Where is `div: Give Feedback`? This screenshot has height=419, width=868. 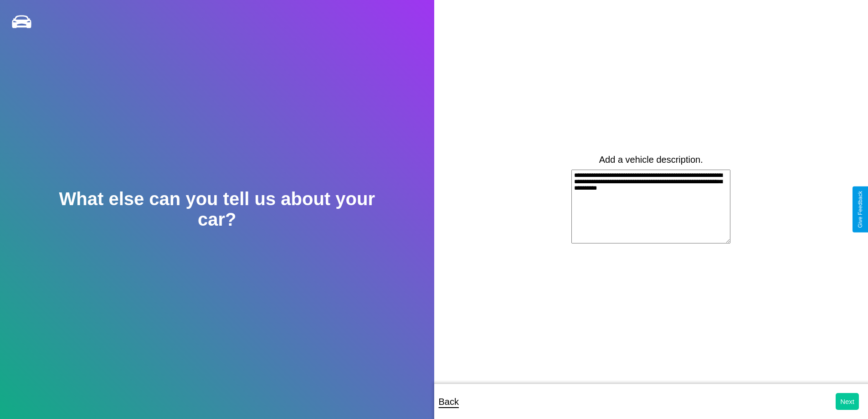
div: Give Feedback is located at coordinates (860, 210).